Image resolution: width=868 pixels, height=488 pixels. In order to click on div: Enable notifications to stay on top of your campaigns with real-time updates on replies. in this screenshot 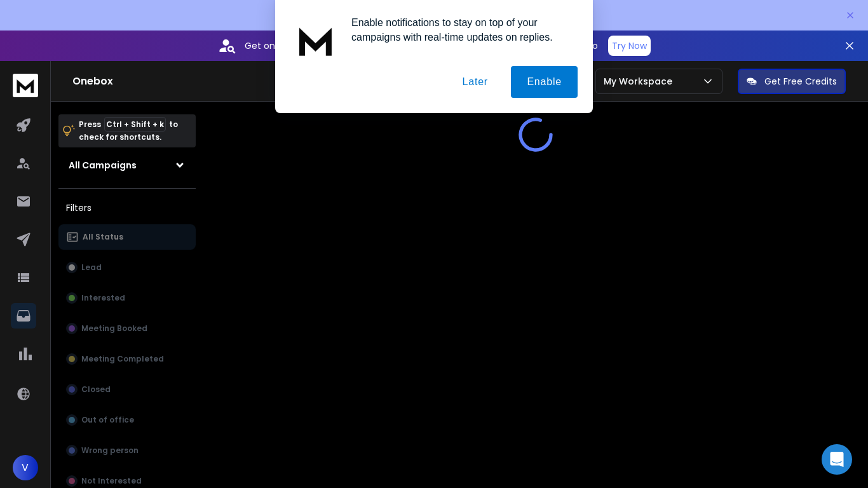, I will do `click(460, 30)`.